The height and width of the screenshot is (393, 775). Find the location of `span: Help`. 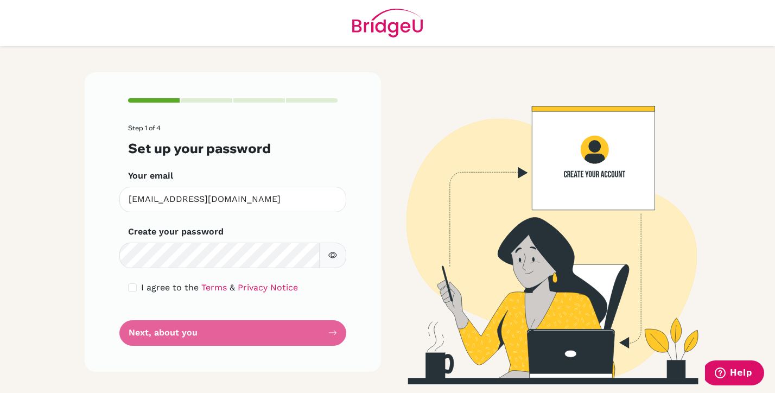

span: Help is located at coordinates (36, 12).